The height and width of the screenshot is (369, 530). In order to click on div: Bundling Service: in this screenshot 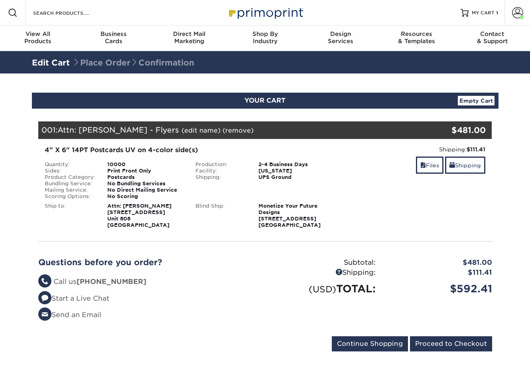, I will do `click(70, 184)`.